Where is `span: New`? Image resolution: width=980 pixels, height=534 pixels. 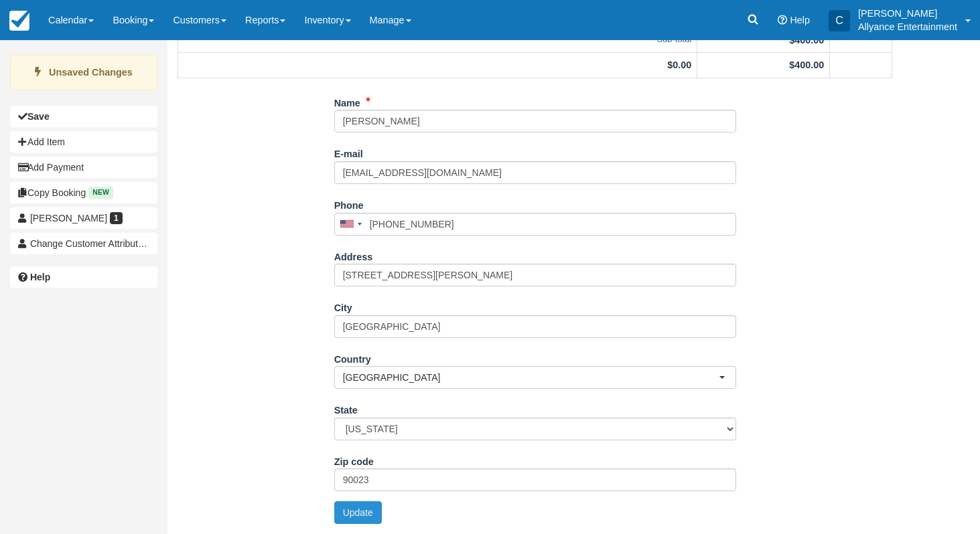 span: New is located at coordinates (100, 192).